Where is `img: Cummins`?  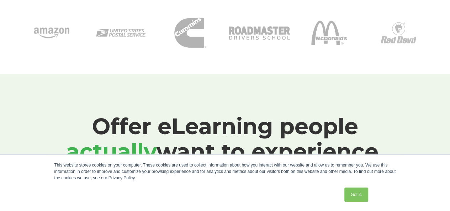
img: Cummins is located at coordinates (190, 33).